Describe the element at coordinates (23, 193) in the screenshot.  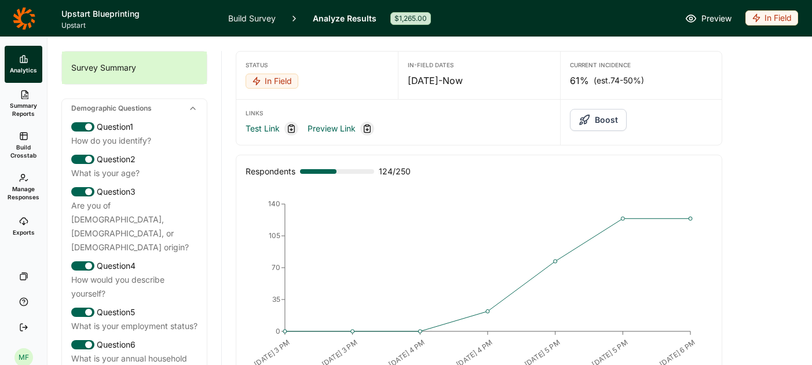
I see `span: Manage Responses` at that location.